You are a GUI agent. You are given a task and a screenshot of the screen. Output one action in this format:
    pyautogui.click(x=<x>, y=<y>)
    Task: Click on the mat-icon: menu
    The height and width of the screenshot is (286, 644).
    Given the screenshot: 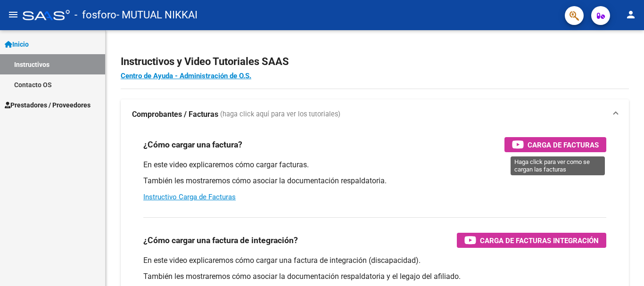 What is the action you would take?
    pyautogui.click(x=13, y=14)
    